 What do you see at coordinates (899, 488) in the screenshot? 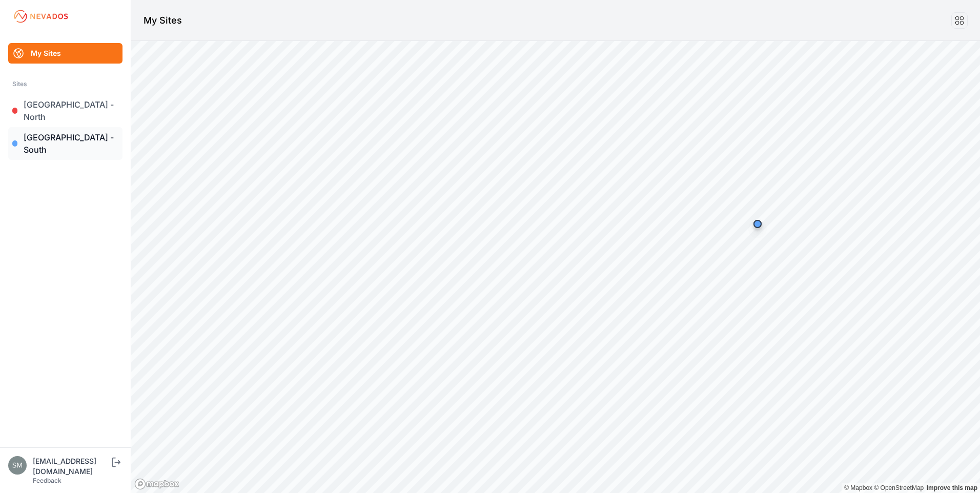
I see `a: OpenStreetMap` at bounding box center [899, 488].